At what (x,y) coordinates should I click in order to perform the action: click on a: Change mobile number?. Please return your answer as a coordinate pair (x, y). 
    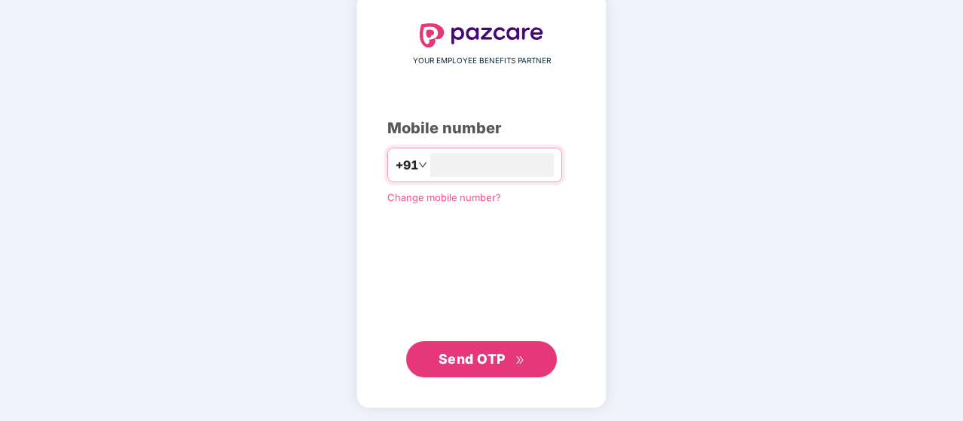
    Looking at the image, I should click on (444, 197).